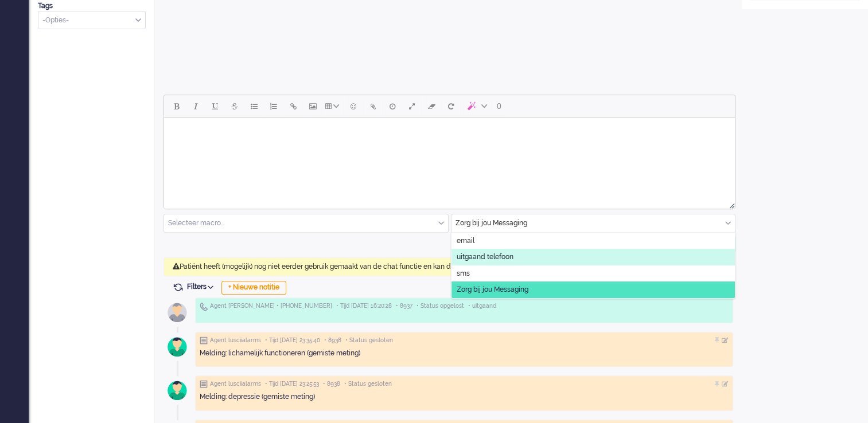 This screenshot has width=868, height=423. I want to click on button: Add attachment, so click(373, 106).